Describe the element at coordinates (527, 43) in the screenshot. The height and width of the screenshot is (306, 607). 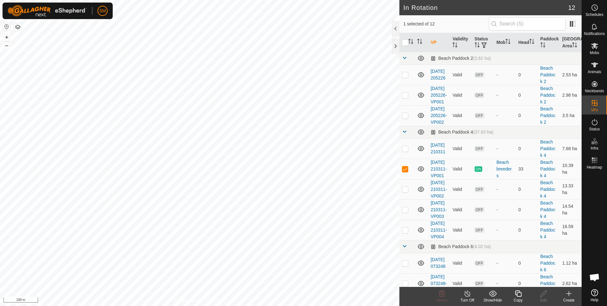
I see `th: Head` at that location.